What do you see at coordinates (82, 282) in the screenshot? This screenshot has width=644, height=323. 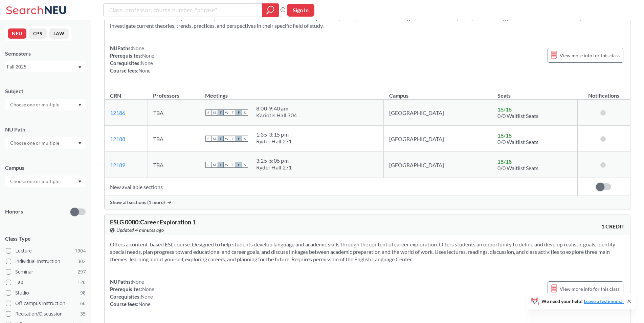 I see `span: 126` at bounding box center [82, 282].